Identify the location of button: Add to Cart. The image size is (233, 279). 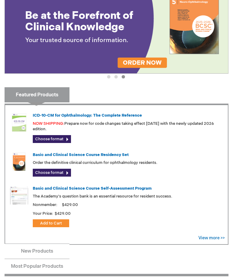
(51, 223).